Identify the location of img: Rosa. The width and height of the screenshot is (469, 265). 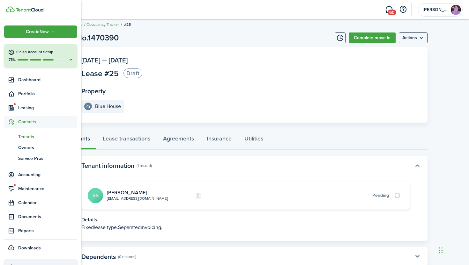
(456, 10).